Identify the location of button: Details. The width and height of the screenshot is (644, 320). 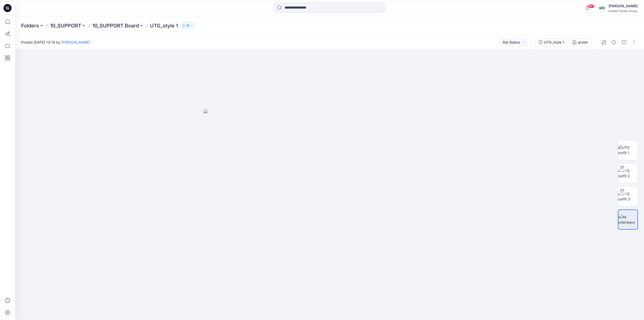
(614, 42).